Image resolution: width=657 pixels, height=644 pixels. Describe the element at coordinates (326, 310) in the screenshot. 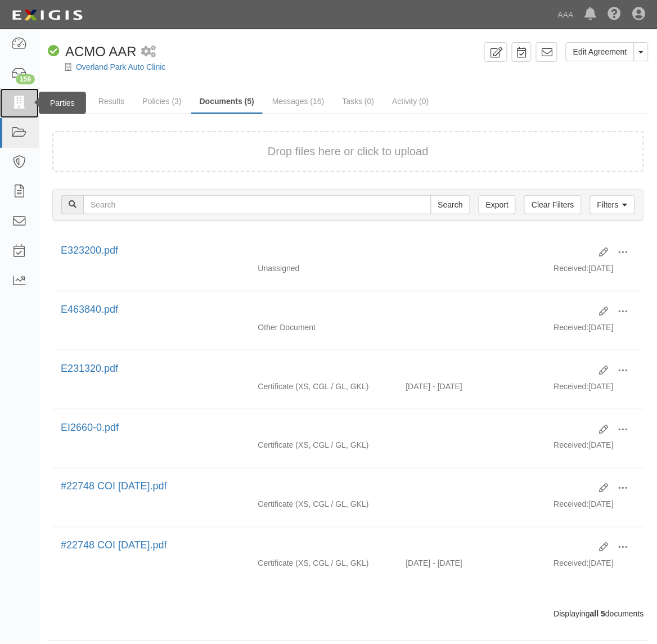

I see `div: E463840.pdf` at that location.